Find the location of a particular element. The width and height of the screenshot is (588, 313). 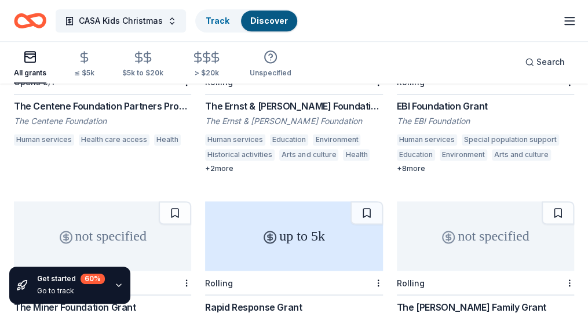

span: CASA Kids Christmas is located at coordinates (120, 21).